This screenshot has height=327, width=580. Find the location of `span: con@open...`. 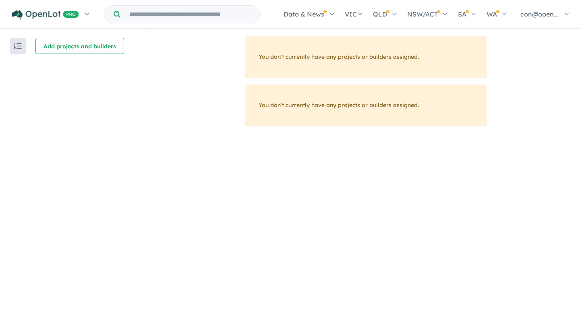

span: con@open... is located at coordinates (539, 14).